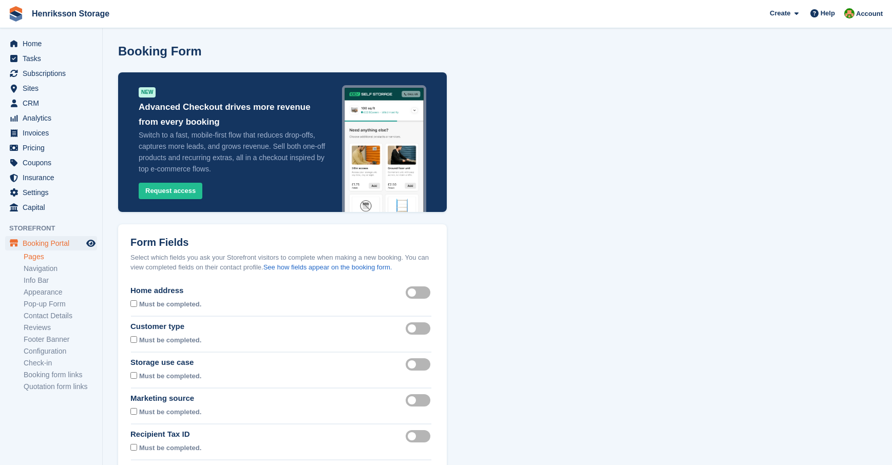 The width and height of the screenshot is (892, 465). I want to click on span: Booking Portal, so click(53, 243).